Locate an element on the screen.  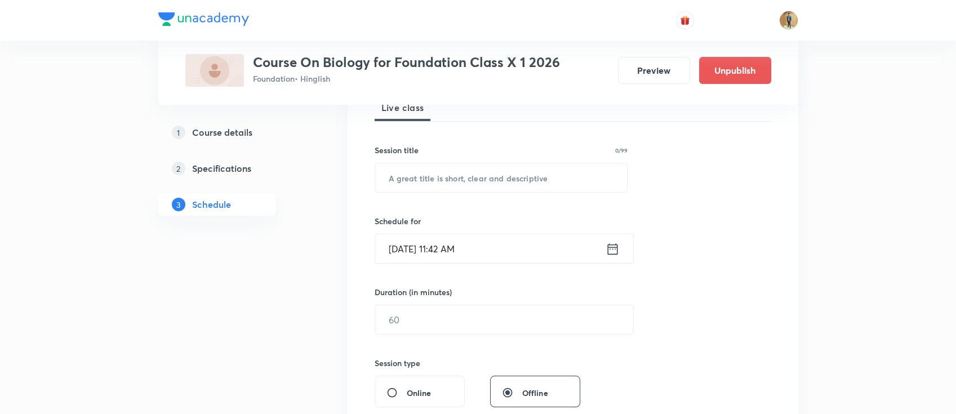
input: A great title is short, clear and descriptive is located at coordinates (502, 178).